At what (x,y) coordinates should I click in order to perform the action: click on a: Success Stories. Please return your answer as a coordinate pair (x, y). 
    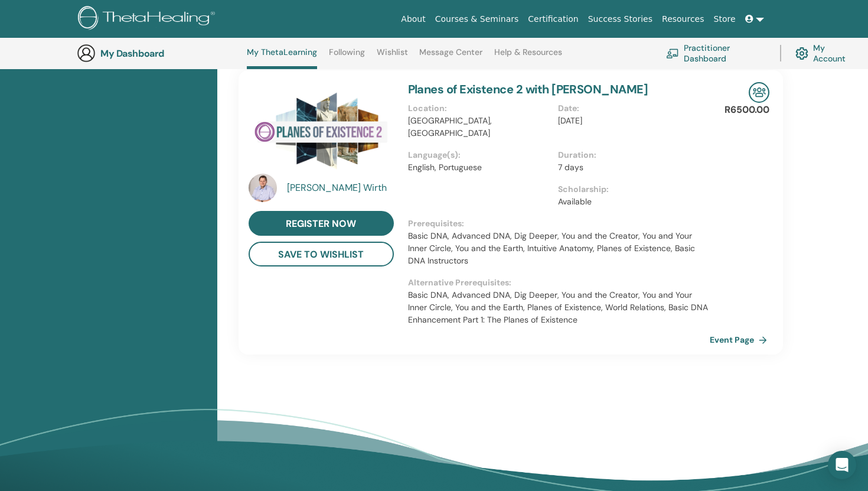
    Looking at the image, I should click on (620, 19).